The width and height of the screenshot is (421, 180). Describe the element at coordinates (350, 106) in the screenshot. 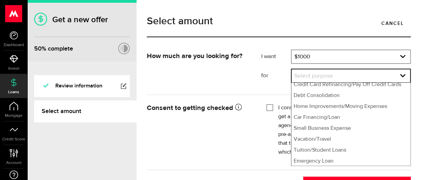

I see `li: Home Improvements/Moving Expenses` at that location.